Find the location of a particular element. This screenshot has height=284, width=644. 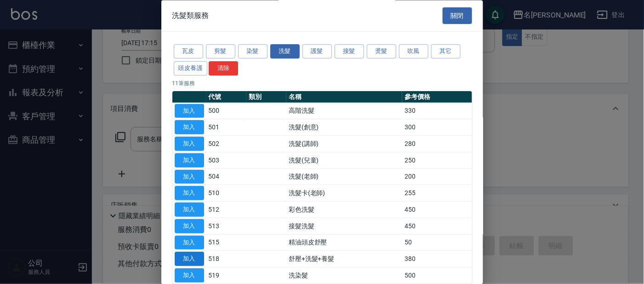

button: 接髮 is located at coordinates (349, 52).